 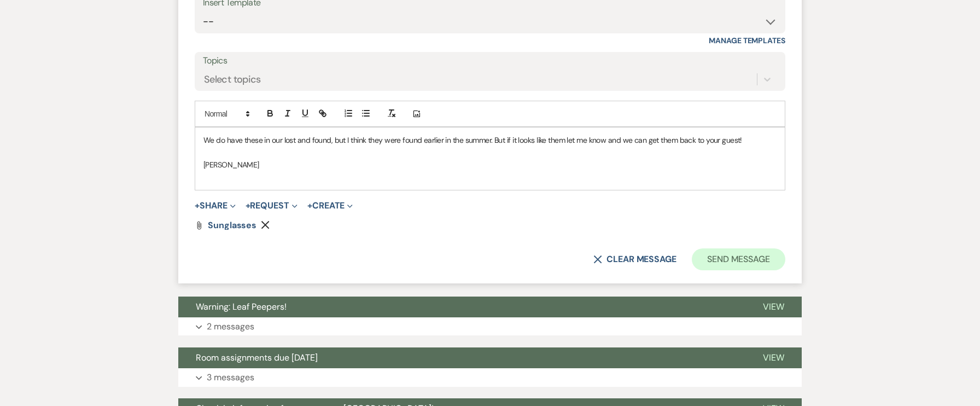 I want to click on a: Manage Templates, so click(x=747, y=41).